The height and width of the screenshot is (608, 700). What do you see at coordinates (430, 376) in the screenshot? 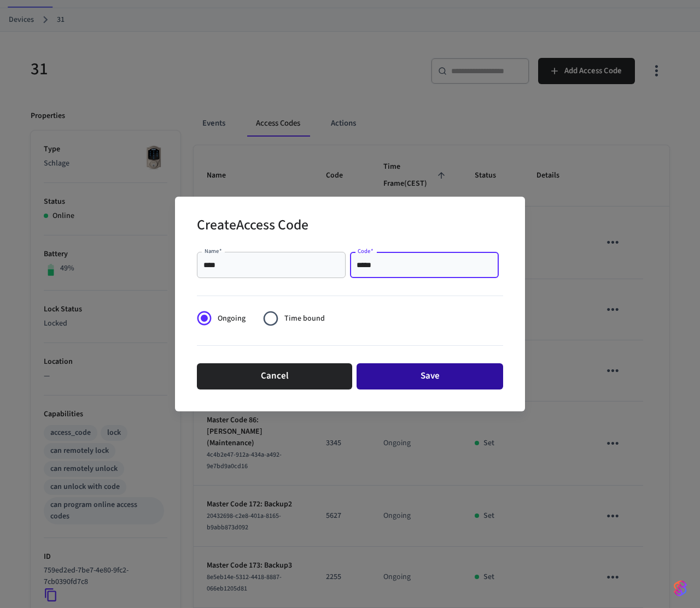
I see `button: Save` at bounding box center [430, 376].